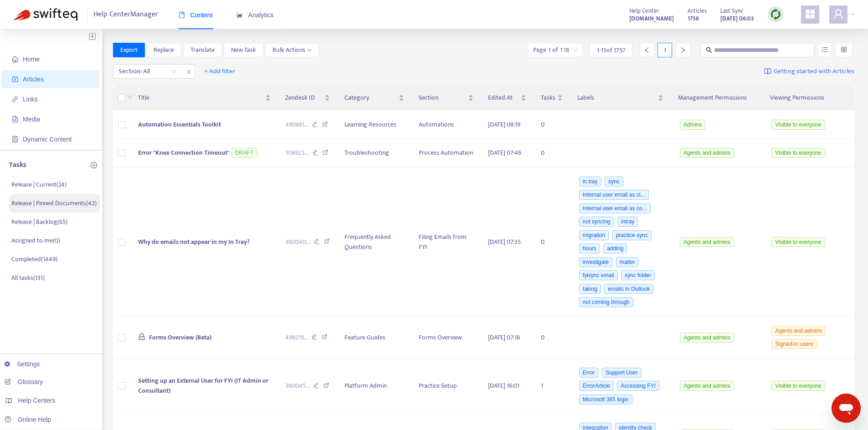  I want to click on span: Help Centers, so click(37, 401).